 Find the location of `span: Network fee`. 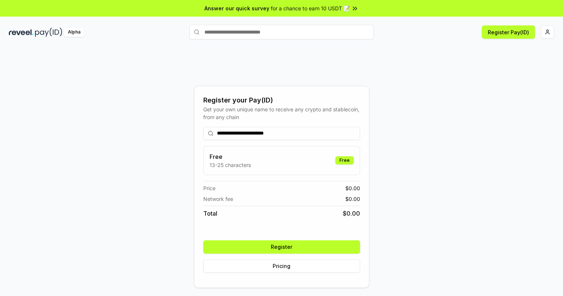

span: Network fee is located at coordinates (218, 199).